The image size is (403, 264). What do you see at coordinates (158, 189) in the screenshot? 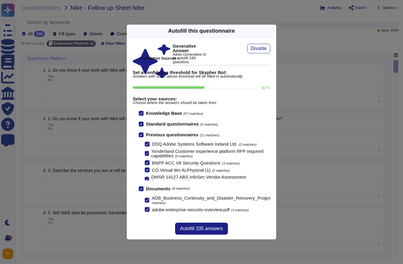
I see `b: Documents` at bounding box center [158, 189].